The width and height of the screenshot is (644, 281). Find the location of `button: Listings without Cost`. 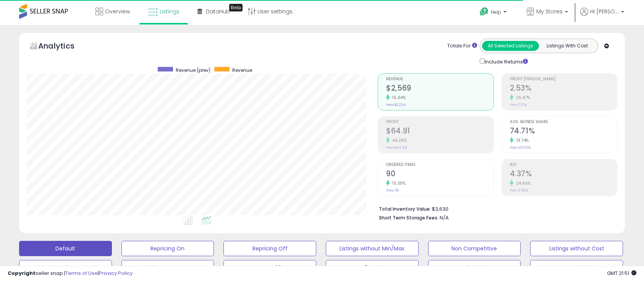

button: Listings without Cost is located at coordinates (576, 248).